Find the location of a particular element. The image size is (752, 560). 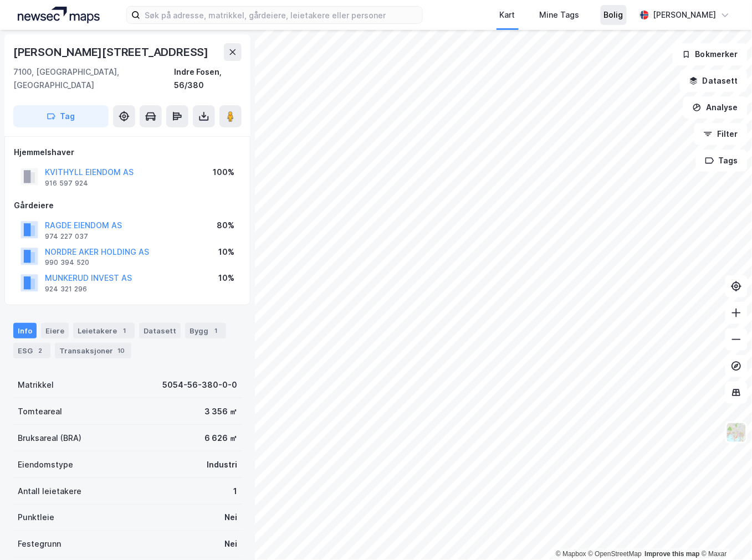

div: Eiendomstype is located at coordinates (45, 464).